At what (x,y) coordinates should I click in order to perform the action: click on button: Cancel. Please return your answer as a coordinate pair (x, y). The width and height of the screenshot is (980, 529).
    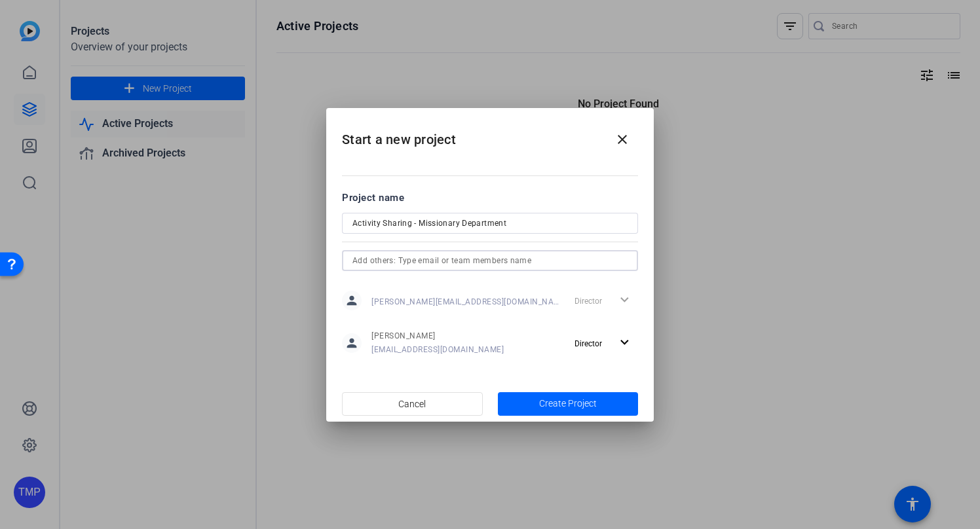
    Looking at the image, I should click on (412, 404).